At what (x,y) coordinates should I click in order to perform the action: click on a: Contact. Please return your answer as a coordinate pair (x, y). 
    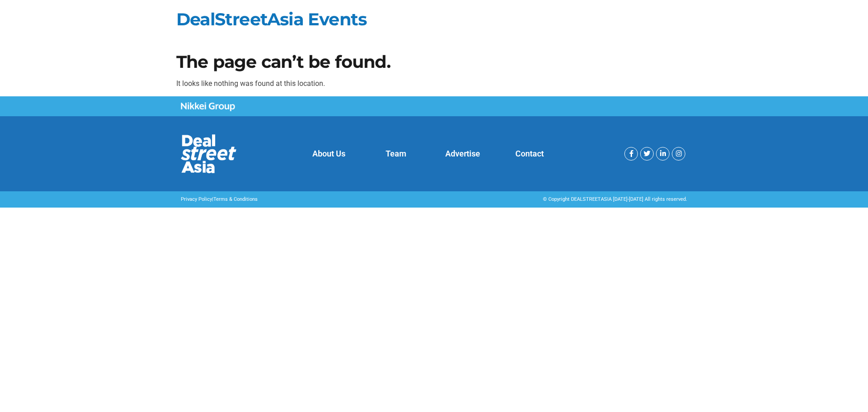
    Looking at the image, I should click on (529, 154).